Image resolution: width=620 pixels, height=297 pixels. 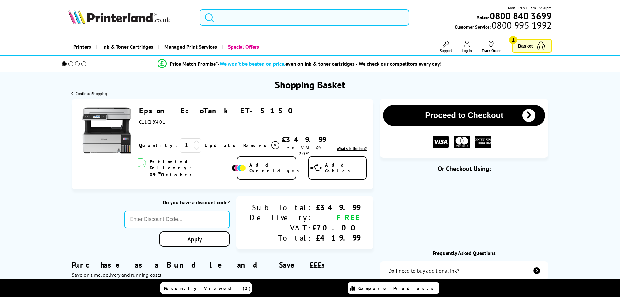 I want to click on a: additional-ink, so click(x=464, y=270).